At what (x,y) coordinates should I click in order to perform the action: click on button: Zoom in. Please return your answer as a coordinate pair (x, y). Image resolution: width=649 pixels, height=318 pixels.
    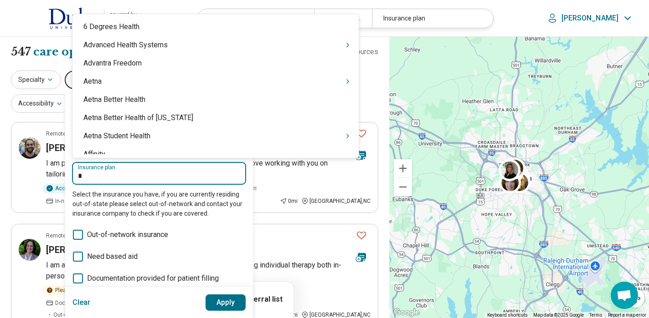
    Looking at the image, I should click on (403, 169).